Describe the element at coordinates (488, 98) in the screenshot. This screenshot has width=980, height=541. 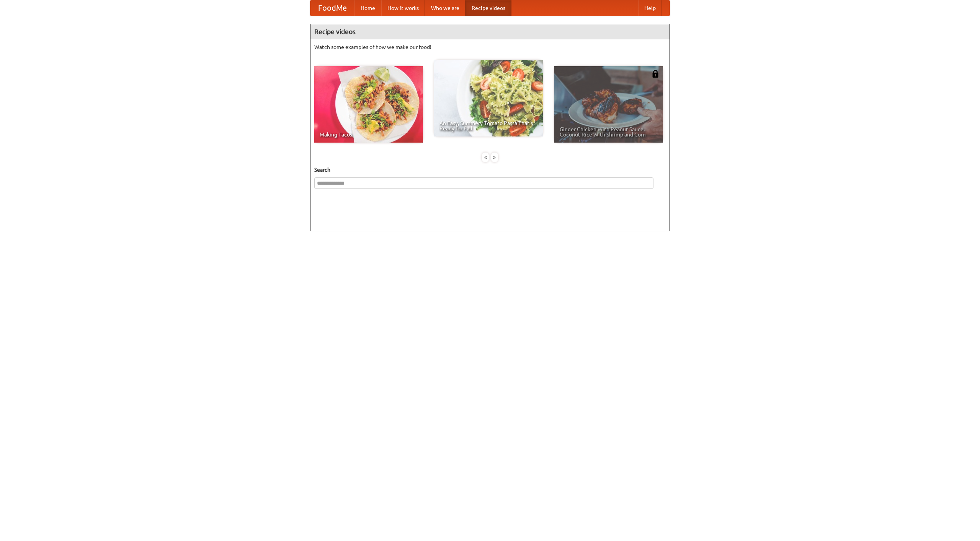
I see `a: An Easy, Summery Tomato Pasta That's Ready for Fall` at that location.